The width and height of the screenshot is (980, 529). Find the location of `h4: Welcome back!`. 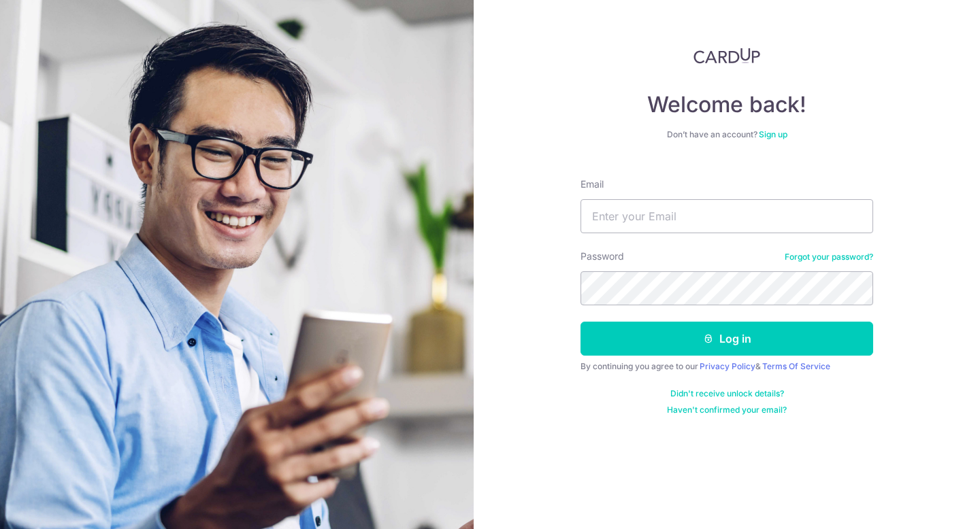

h4: Welcome back! is located at coordinates (726, 105).